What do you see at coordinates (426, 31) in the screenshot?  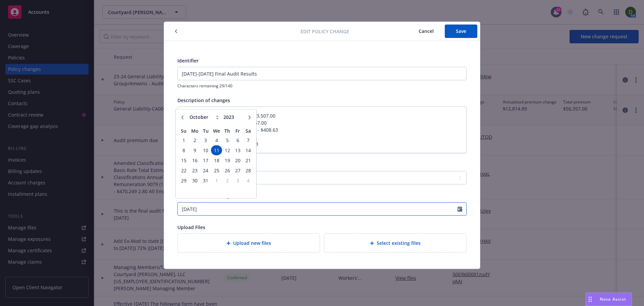 I see `span: Cancel` at bounding box center [426, 31].